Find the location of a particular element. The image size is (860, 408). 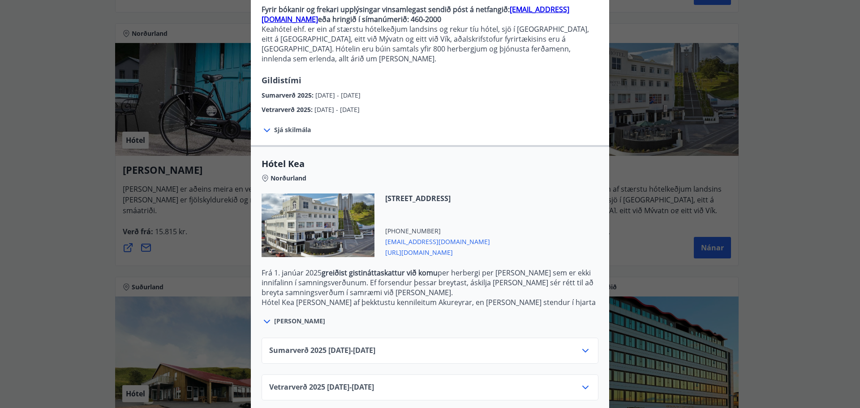

span: Vetrarverð 2025 : is located at coordinates (288, 109).